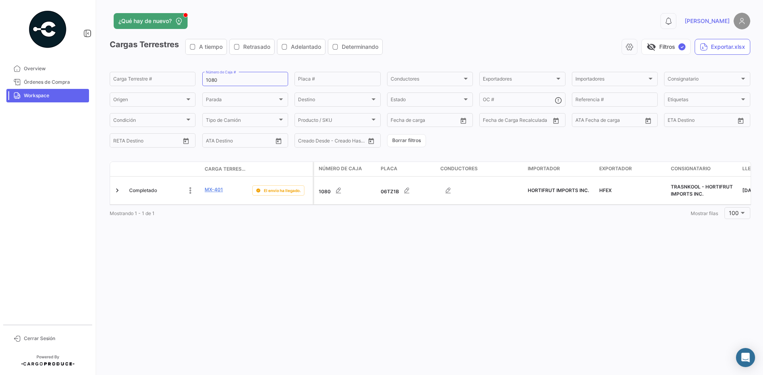 The height and width of the screenshot is (375, 763). Describe the element at coordinates (282, 191) in the screenshot. I see `span: El envío ha llegado.` at that location.